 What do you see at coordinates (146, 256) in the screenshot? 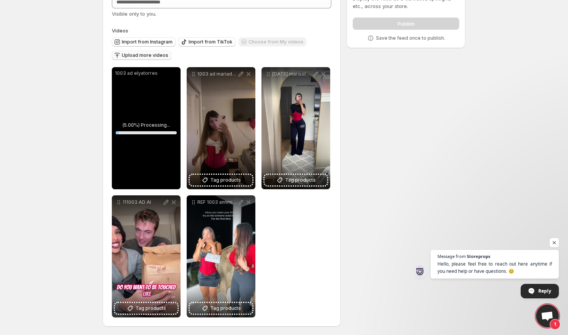
I see `div: 111003 AD AITag products` at bounding box center [146, 256].